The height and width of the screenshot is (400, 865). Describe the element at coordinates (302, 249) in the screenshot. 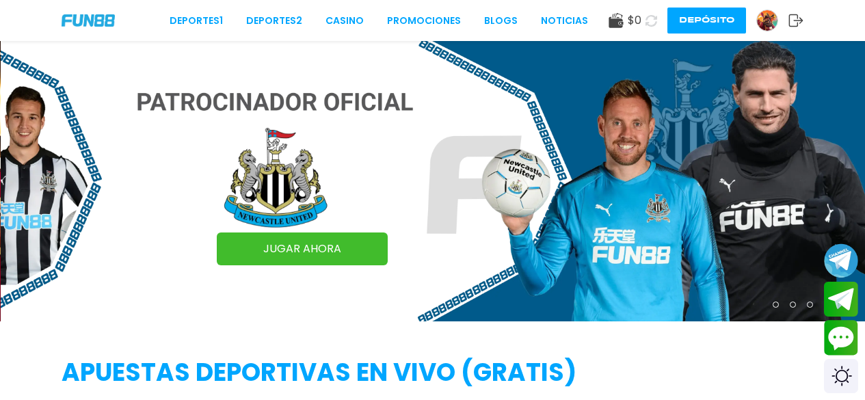

I see `a: JUGAR AHORA` at that location.